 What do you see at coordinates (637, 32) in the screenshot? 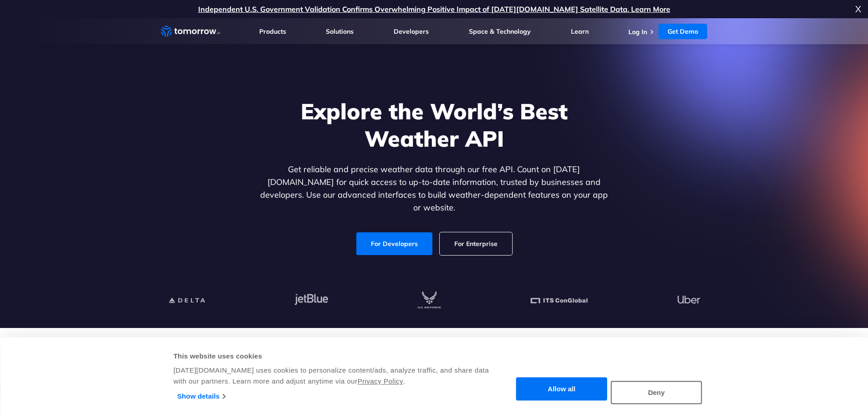
I see `a: Log In` at bounding box center [637, 32].